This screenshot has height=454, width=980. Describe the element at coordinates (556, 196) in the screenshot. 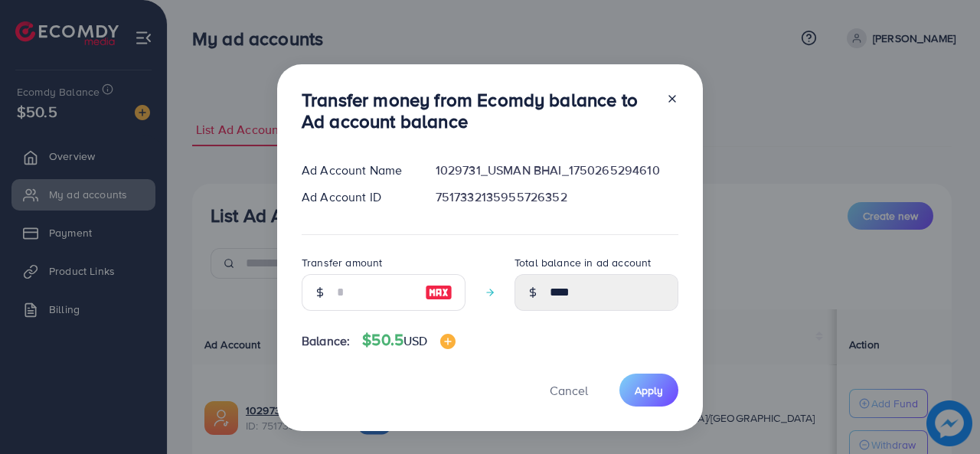

I see `div: 7517332135955726352` at that location.